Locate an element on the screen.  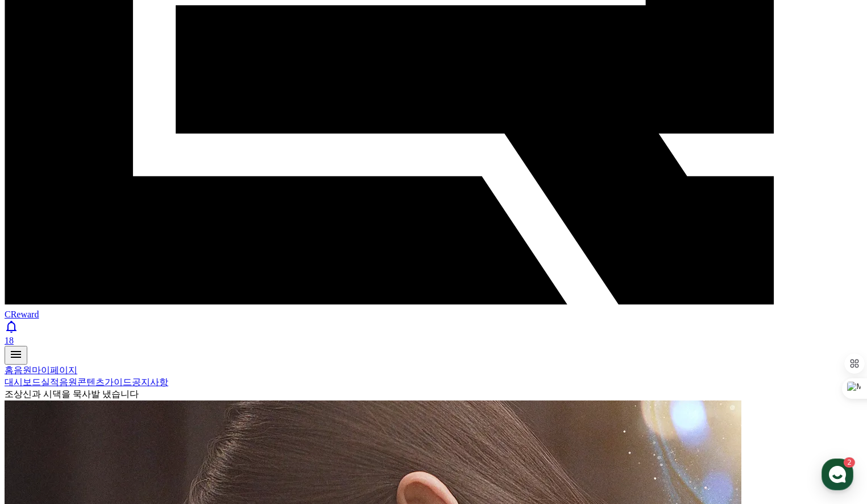
a: 가이드 is located at coordinates (119, 382).